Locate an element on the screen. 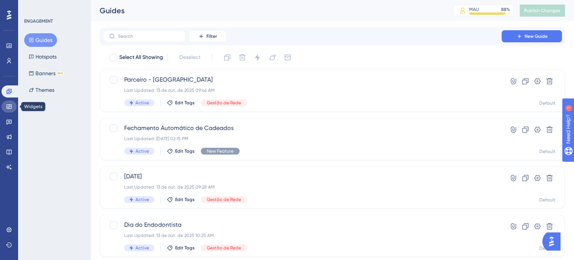 The image size is (574, 260). button: Publish Changes is located at coordinates (542, 11).